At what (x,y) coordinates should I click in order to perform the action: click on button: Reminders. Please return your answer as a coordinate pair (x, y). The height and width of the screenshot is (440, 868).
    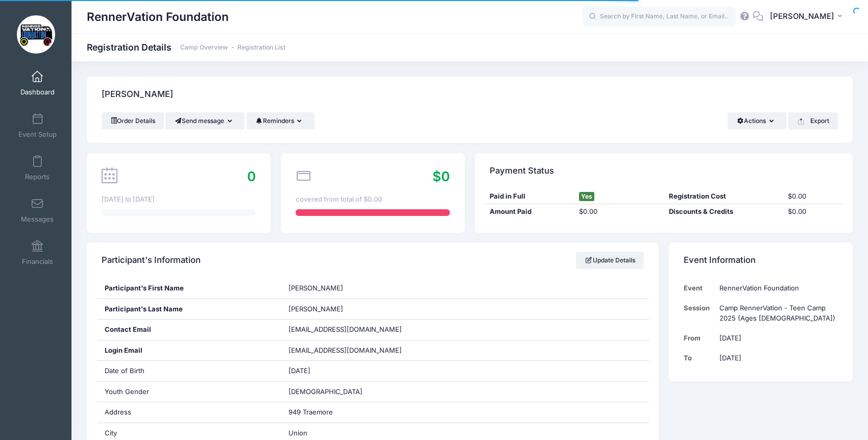
    Looking at the image, I should click on (281, 121).